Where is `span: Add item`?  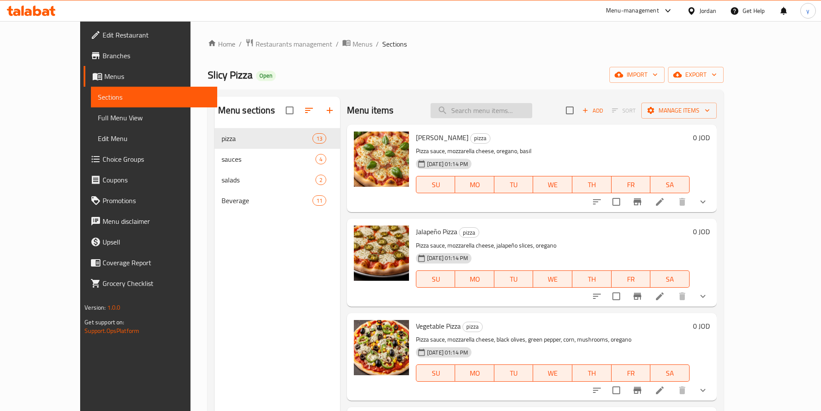
span: Add item is located at coordinates (592, 110).